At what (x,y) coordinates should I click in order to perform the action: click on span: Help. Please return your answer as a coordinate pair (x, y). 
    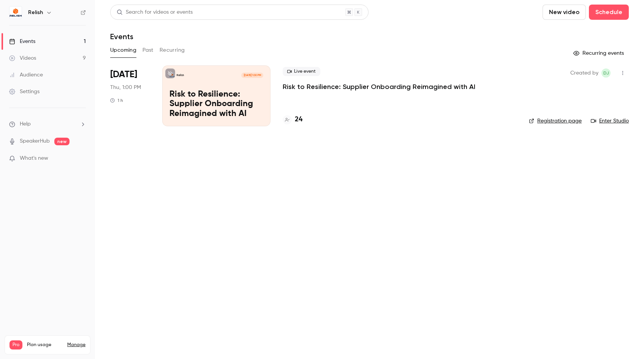
    Looking at the image, I should click on (25, 124).